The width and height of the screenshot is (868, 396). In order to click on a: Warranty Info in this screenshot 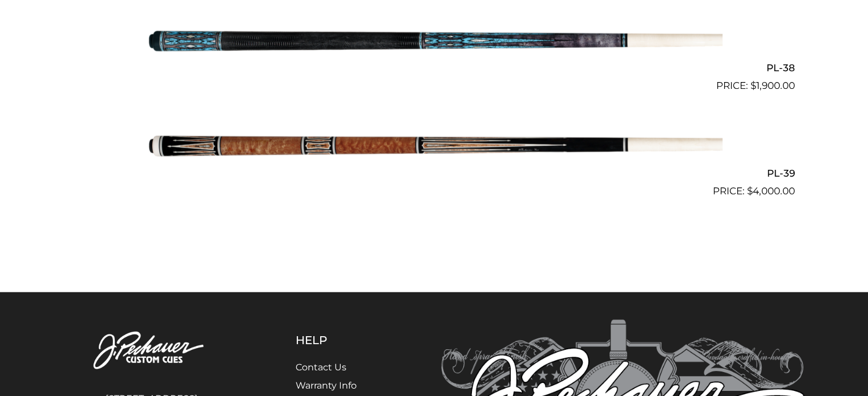, I will do `click(326, 386)`.